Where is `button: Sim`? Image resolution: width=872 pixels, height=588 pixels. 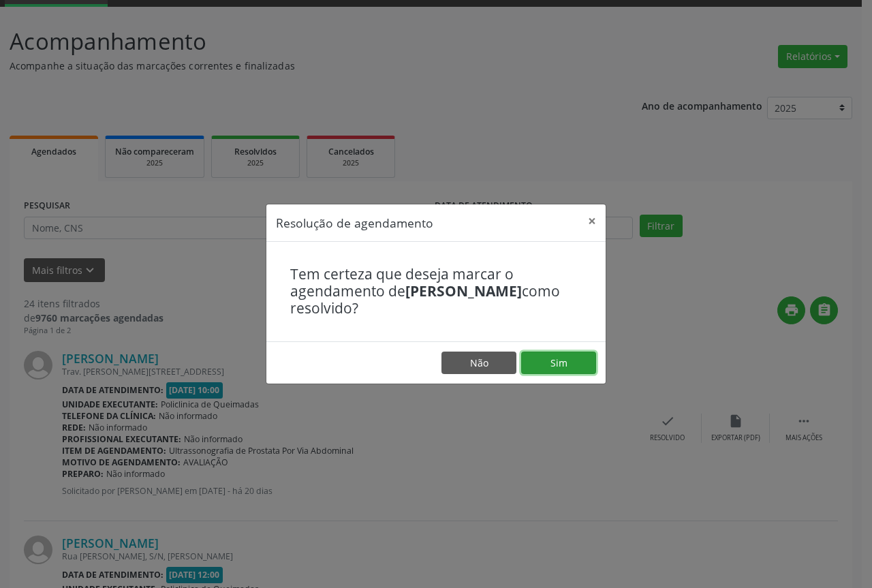 button: Sim is located at coordinates (559, 363).